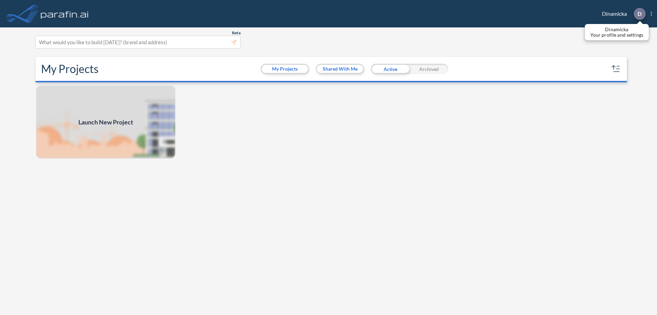 Image resolution: width=657 pixels, height=315 pixels. What do you see at coordinates (285, 69) in the screenshot?
I see `button: My Projects` at bounding box center [285, 69].